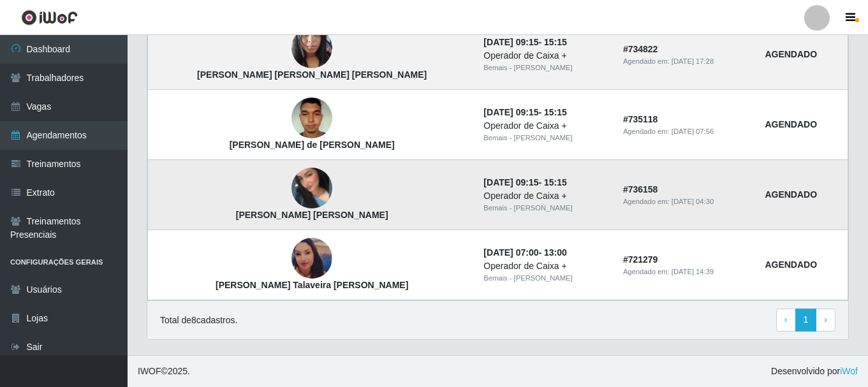 The width and height of the screenshot is (868, 387). Describe the element at coordinates (785, 320) in the screenshot. I see `a: Previous` at that location.